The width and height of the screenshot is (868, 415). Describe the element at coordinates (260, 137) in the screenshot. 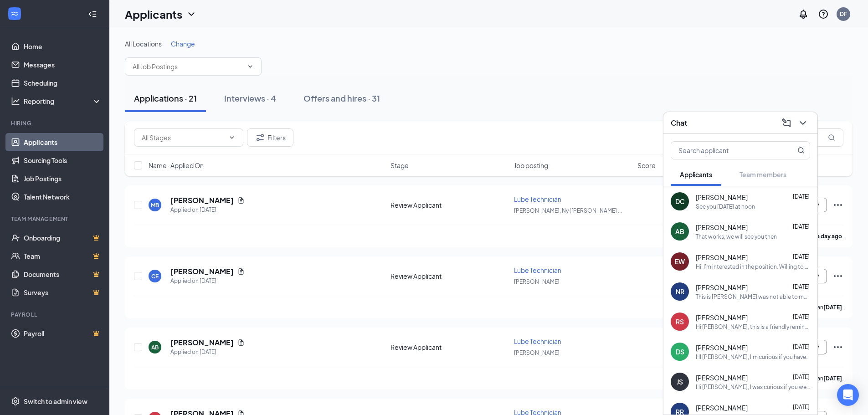

I see `svg: Filter` at that location.